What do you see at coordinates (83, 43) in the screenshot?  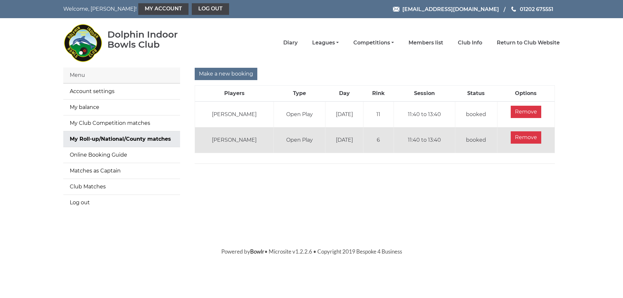 I see `img: Dolphin Indoor Bowls Club` at bounding box center [83, 43].